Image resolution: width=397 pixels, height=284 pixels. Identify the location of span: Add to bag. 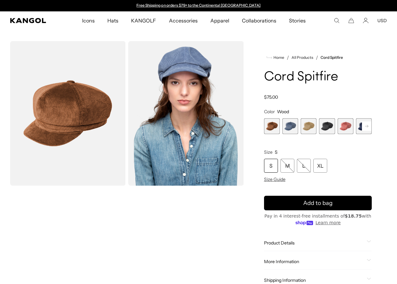
(318, 203).